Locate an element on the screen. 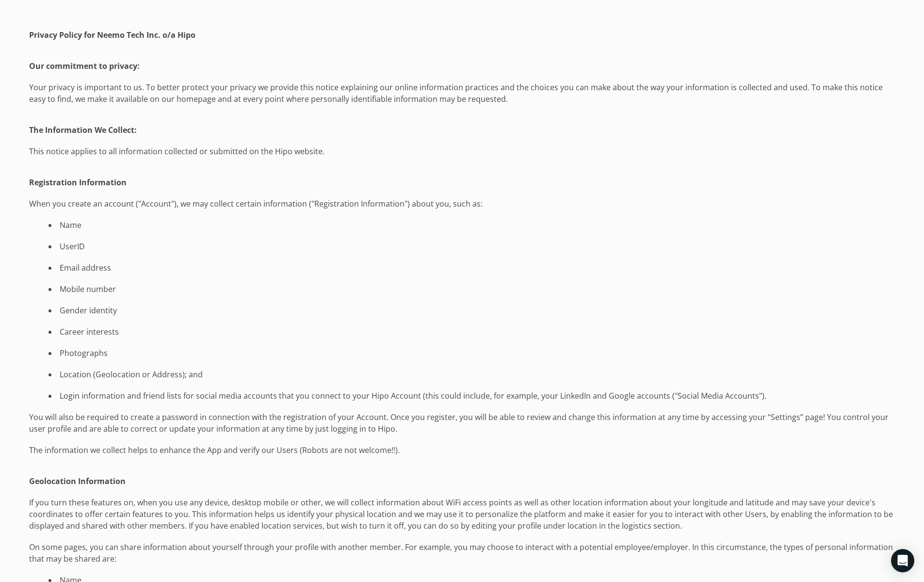 The width and height of the screenshot is (924, 582). li: Gender identity is located at coordinates (462, 310).